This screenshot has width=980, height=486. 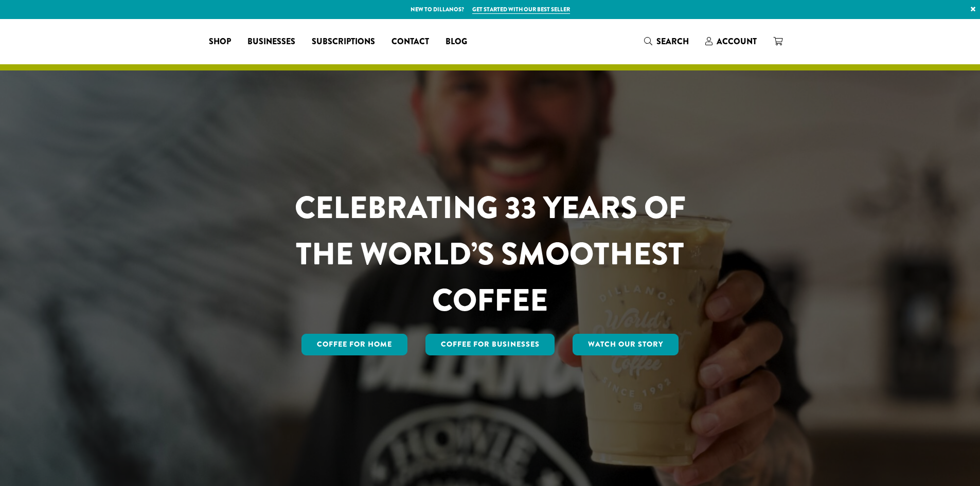 What do you see at coordinates (219, 41) in the screenshot?
I see `span: Shop` at bounding box center [219, 41].